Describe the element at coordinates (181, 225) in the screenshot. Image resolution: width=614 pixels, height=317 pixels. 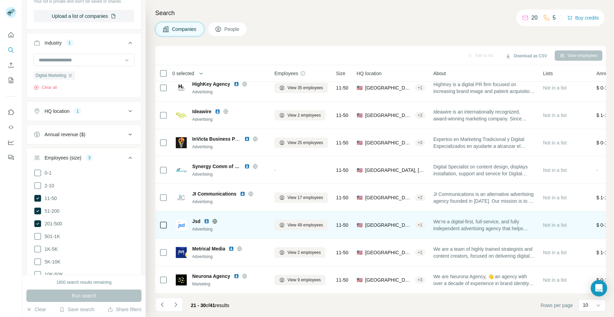
I see `img: Logo of Jsd` at that location.